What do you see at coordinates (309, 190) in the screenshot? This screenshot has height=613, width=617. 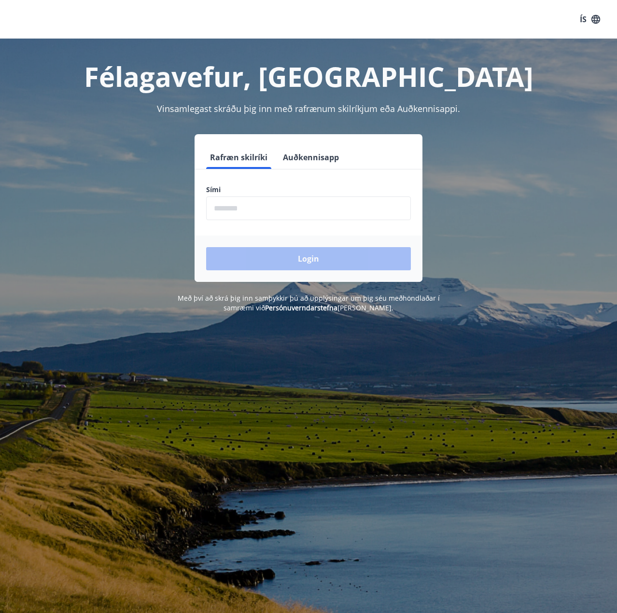 I see `label: Sími` at bounding box center [309, 190].